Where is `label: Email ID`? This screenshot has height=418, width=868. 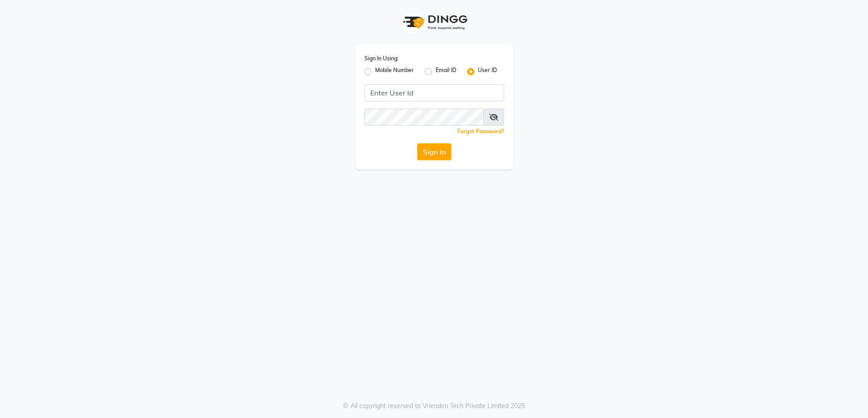
label: Email ID is located at coordinates (446, 71).